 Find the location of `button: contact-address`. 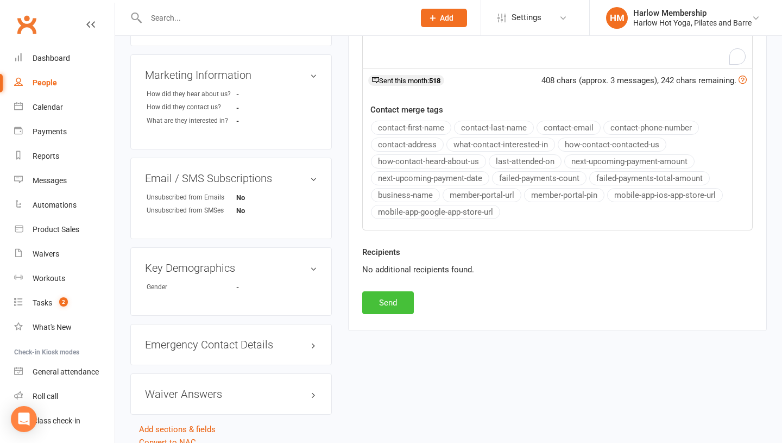

button: contact-address is located at coordinates (407, 144).